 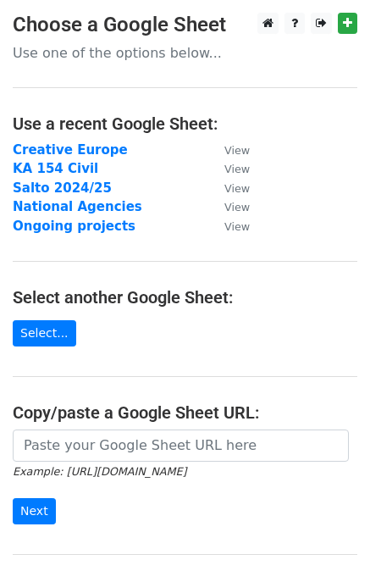 I want to click on p: Use one of the options below..., so click(x=185, y=52).